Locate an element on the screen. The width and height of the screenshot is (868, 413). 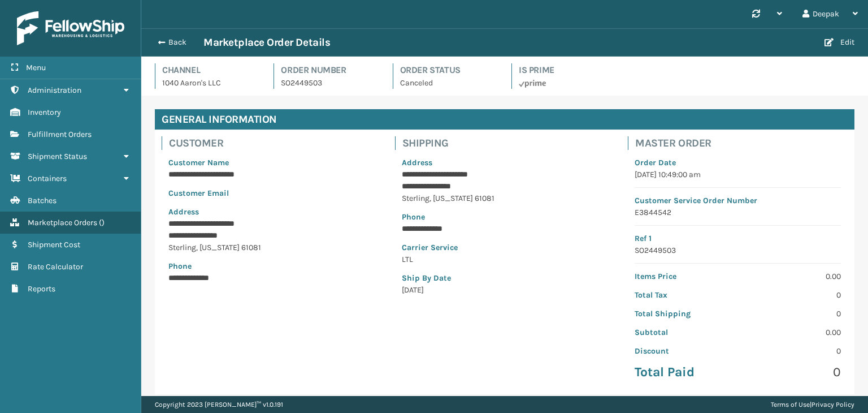
span: Rate Calculator is located at coordinates (55, 266).